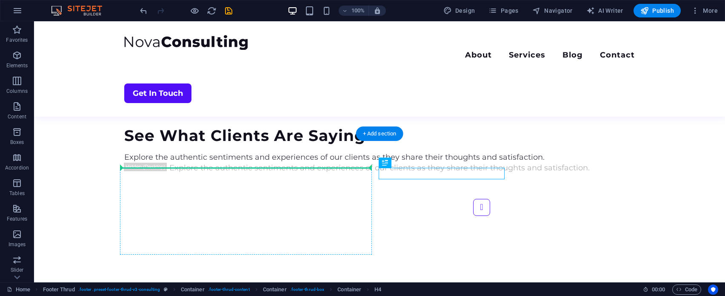 The width and height of the screenshot is (725, 296). I want to click on h6: 100%, so click(358, 11).